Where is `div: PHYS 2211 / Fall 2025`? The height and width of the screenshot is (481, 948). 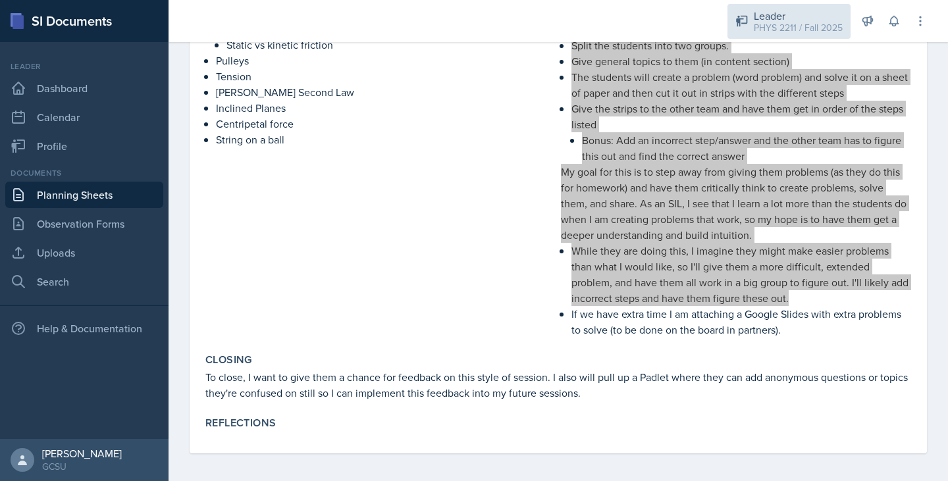 div: PHYS 2211 / Fall 2025 is located at coordinates (798, 28).